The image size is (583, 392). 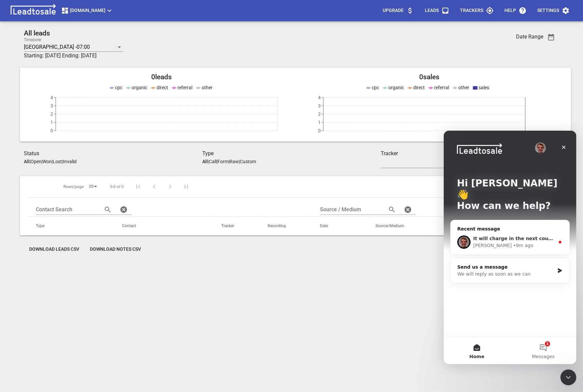 What do you see at coordinates (113, 154) in the screenshot?
I see `h3: Status` at bounding box center [113, 154].